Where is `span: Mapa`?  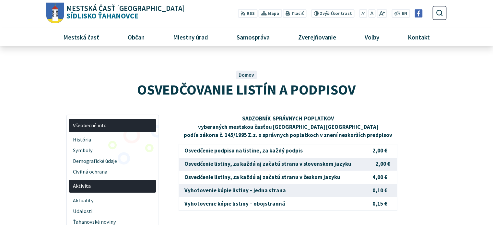
span: Mapa is located at coordinates (273, 14).